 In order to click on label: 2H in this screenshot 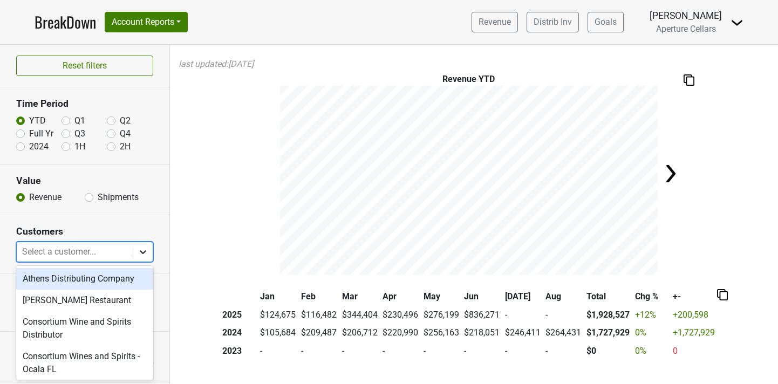, I will do `click(125, 147)`.